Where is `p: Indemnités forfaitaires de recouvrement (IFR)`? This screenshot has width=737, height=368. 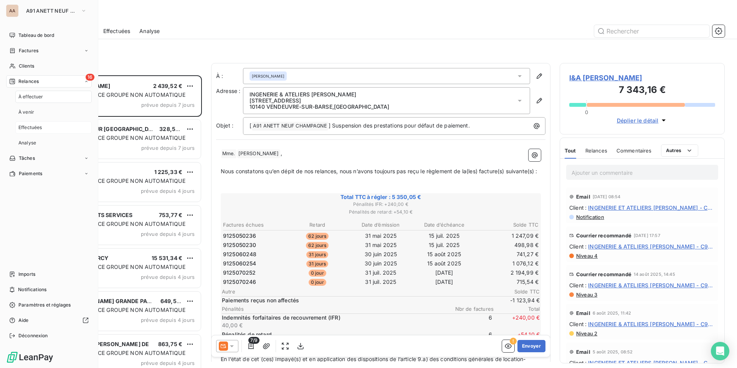
p: Indemnités forfaitaires de recouvrement (IFR) is located at coordinates (333, 318).